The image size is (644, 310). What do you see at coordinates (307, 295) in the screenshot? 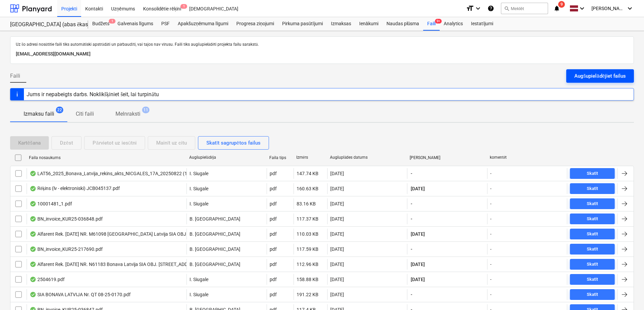
I see `div: 191.22 KB` at bounding box center [307, 295].